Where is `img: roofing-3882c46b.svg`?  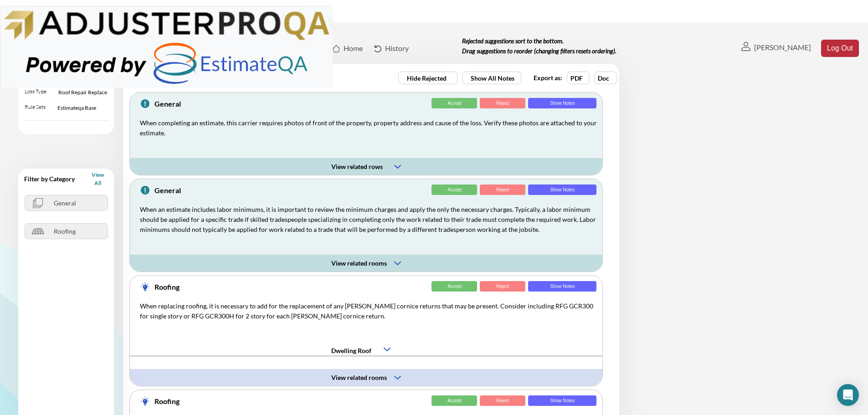
img: roofing-3882c46b.svg is located at coordinates (37, 231).